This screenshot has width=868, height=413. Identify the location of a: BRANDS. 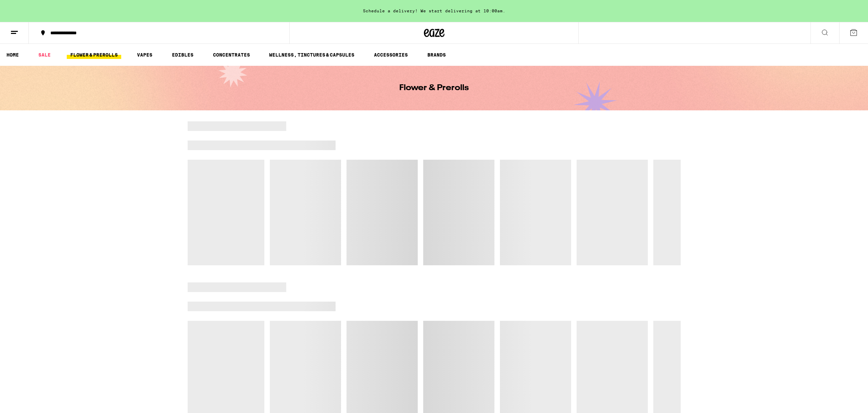
(436, 55).